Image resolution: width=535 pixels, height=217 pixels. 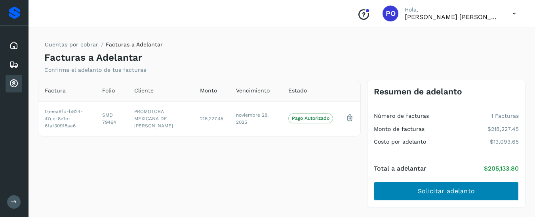 What do you see at coordinates (109, 90) in the screenshot?
I see `span: Folio` at bounding box center [109, 90].